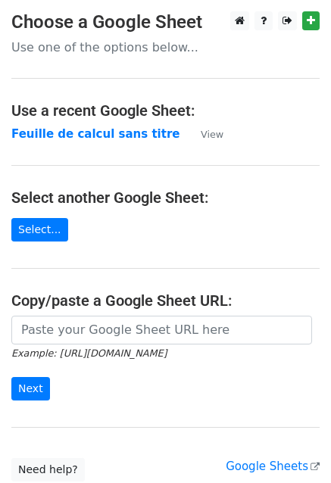 This screenshot has height=483, width=331. Describe the element at coordinates (212, 134) in the screenshot. I see `small: View` at that location.